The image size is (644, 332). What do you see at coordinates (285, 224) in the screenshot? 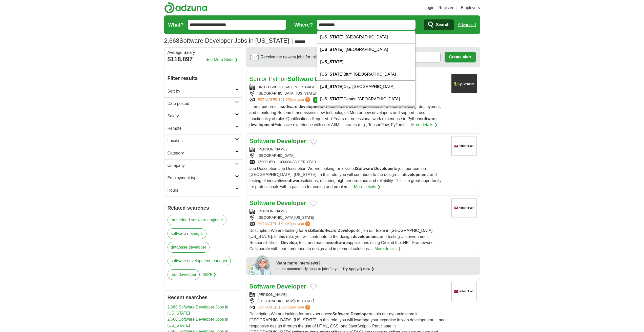
I see `span: $60,052` at bounding box center [285, 224].